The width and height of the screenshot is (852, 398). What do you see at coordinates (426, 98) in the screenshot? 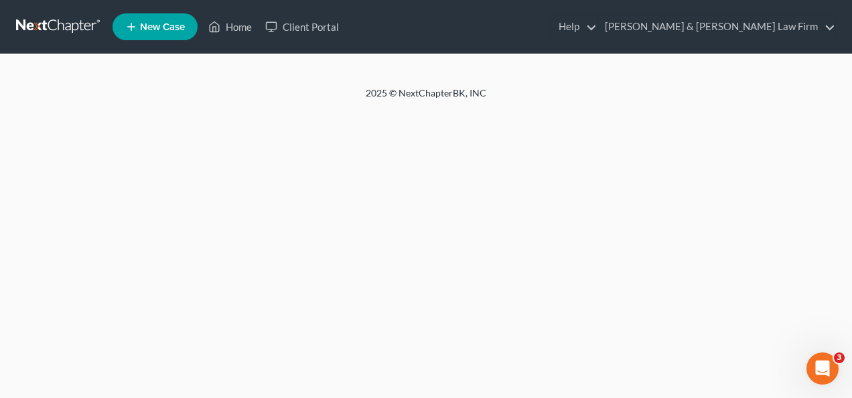
I see `div: 2025 © NextChapterBK, INC` at bounding box center [426, 98].